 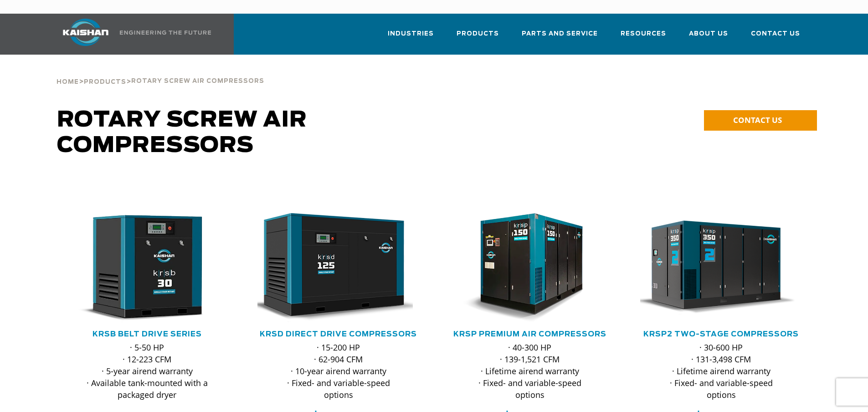 What do you see at coordinates (643, 37) in the screenshot?
I see `a: Resources` at bounding box center [643, 37].